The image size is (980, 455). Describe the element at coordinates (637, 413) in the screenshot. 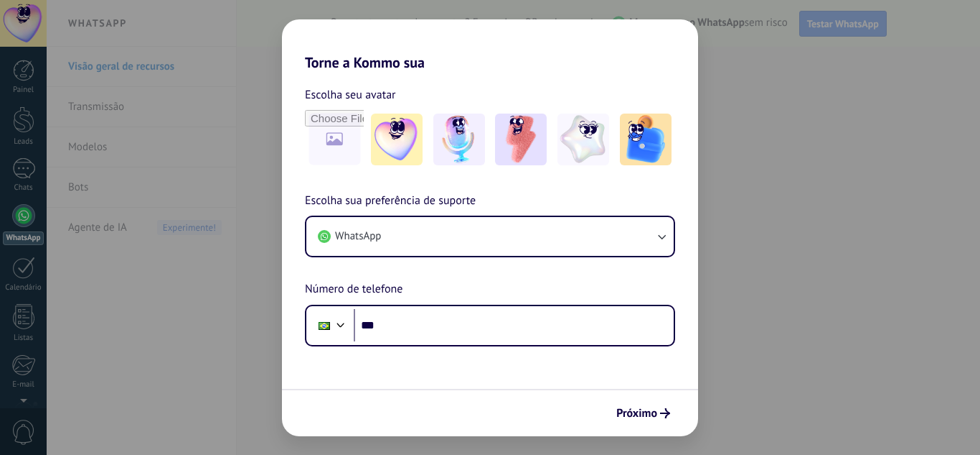

I see `span: Próximo` at that location.